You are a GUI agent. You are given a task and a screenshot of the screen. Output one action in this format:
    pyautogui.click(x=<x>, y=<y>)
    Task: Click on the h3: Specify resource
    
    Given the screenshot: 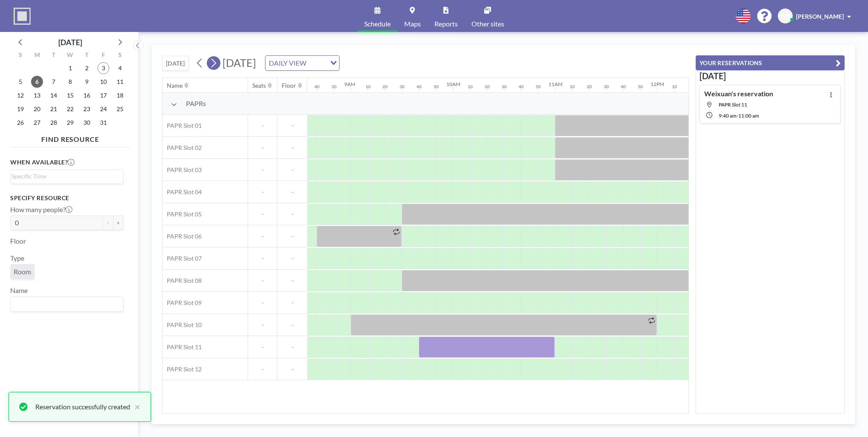 What is the action you would take?
    pyautogui.click(x=67, y=198)
    